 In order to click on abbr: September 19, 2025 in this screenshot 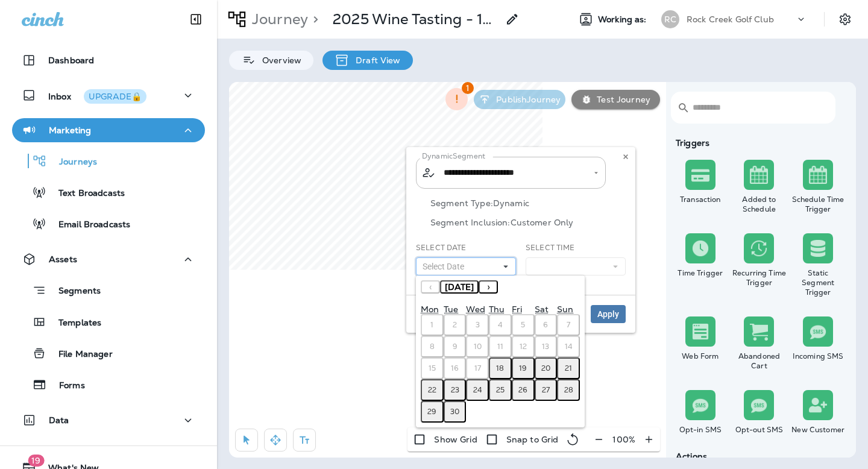, I will do `click(523, 368)`.